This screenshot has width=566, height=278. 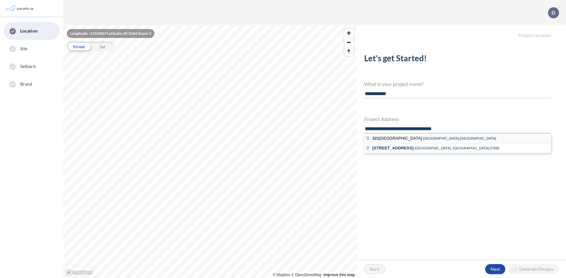 I want to click on div: Sat, so click(x=102, y=46).